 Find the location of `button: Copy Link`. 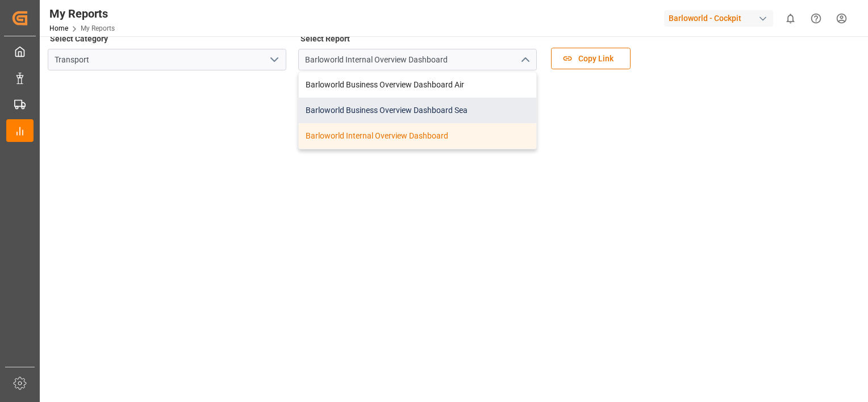

button: Copy Link is located at coordinates (591, 58).